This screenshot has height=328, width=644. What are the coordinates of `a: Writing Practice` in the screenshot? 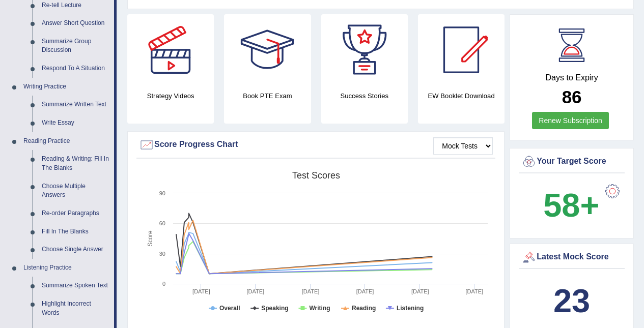 It's located at (66, 87).